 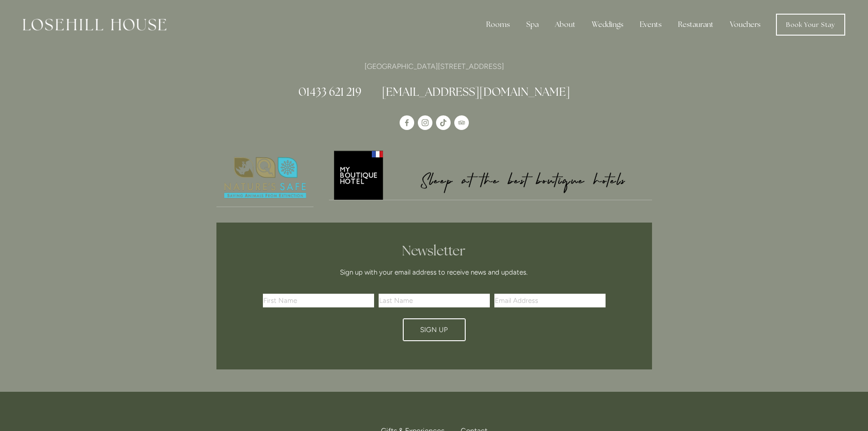 What do you see at coordinates (94, 25) in the screenshot?
I see `img: Losehill House` at bounding box center [94, 25].